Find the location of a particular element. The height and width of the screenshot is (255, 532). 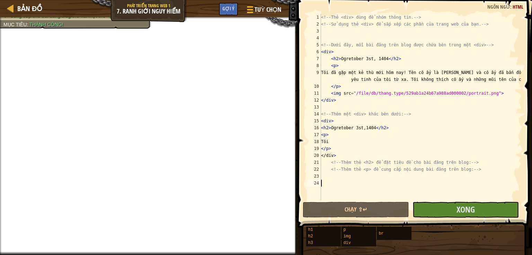

span: Xong is located at coordinates (465, 210).